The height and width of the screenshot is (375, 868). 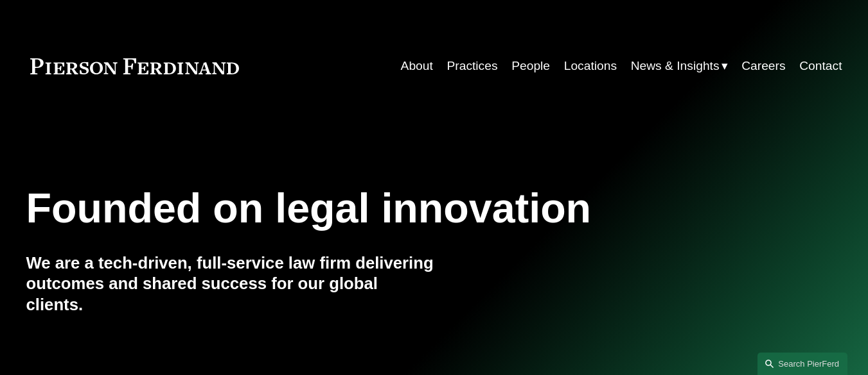 I want to click on a: Search this site, so click(x=802, y=364).